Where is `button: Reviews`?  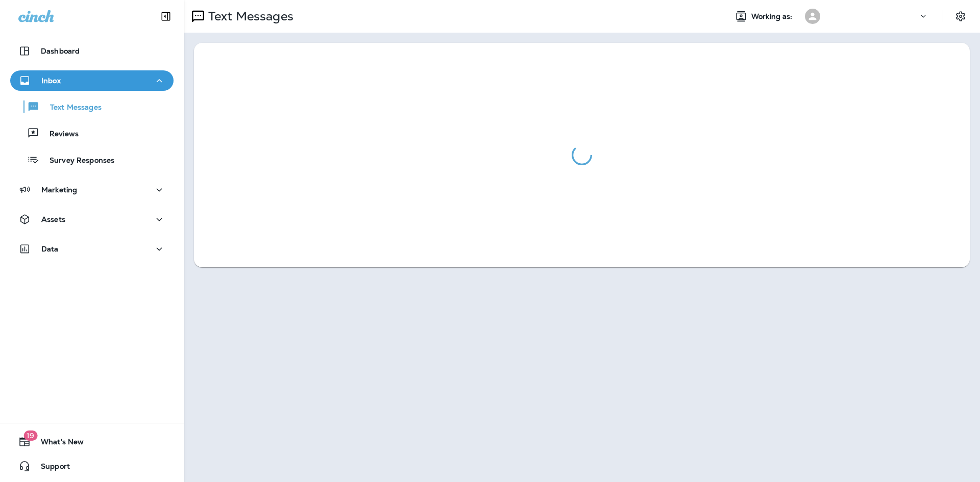 button: Reviews is located at coordinates (92, 133).